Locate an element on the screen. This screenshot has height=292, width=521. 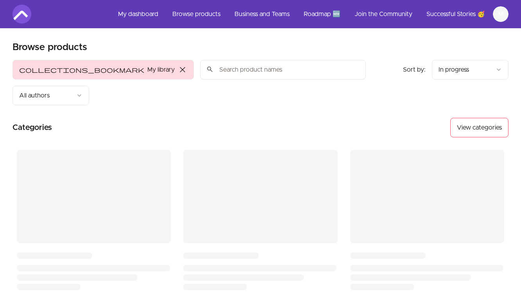
input: Search product names is located at coordinates (283, 70).